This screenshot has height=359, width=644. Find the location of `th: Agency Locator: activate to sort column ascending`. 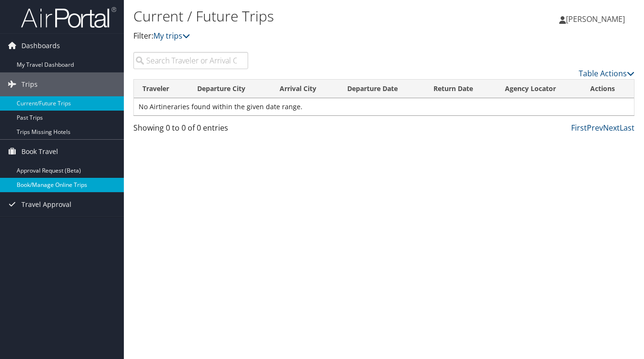

th: Agency Locator: activate to sort column ascending is located at coordinates (539, 89).